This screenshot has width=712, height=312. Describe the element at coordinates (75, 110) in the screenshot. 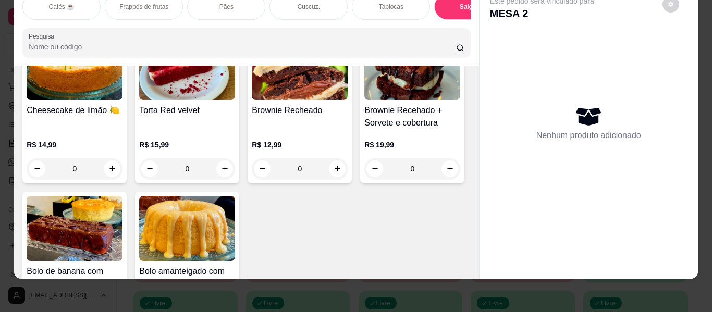

I see `h4: Cheesecake de limão 🍋` at that location.